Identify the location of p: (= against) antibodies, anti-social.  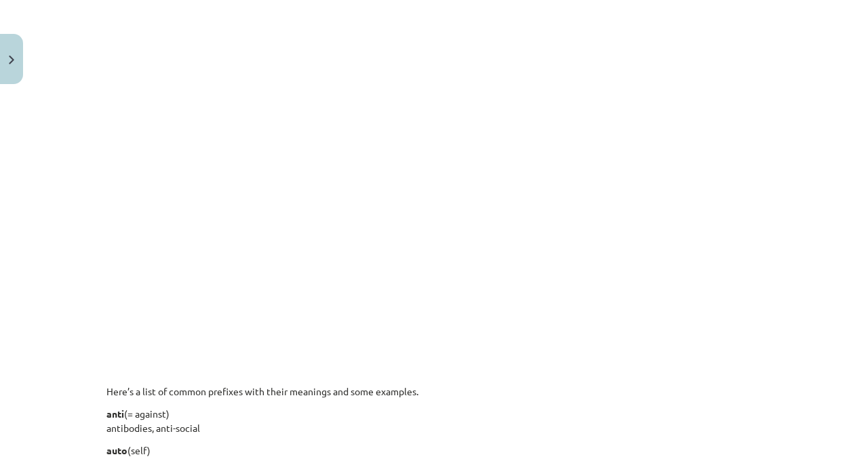
(434, 421).